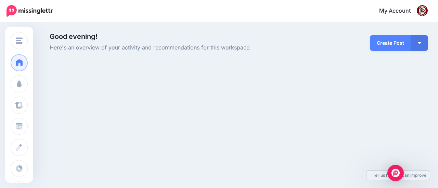 The image size is (438, 188). What do you see at coordinates (74, 37) in the screenshot?
I see `span: Good evening!` at bounding box center [74, 37].